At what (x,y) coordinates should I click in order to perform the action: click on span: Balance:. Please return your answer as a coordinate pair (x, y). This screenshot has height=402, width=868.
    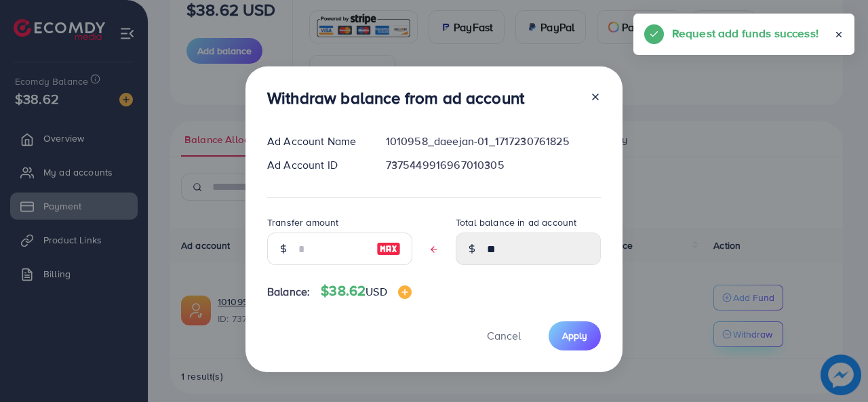
    Looking at the image, I should click on (288, 292).